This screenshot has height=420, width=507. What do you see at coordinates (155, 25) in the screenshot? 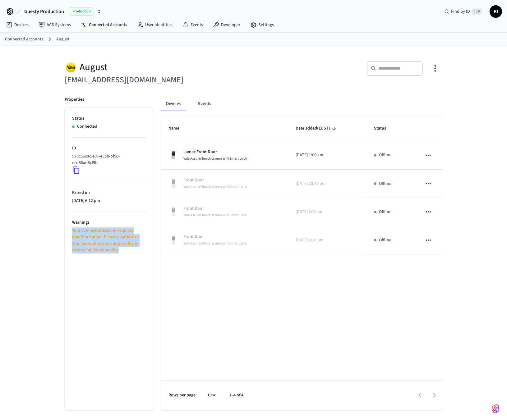
I see `a: User Identities` at bounding box center [155, 25].